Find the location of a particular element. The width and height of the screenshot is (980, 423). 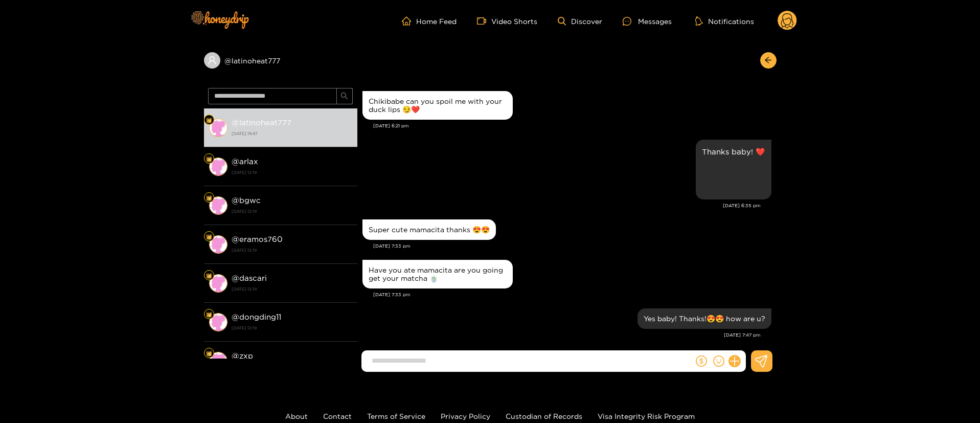

strong: @ zxp is located at coordinates (242, 355).